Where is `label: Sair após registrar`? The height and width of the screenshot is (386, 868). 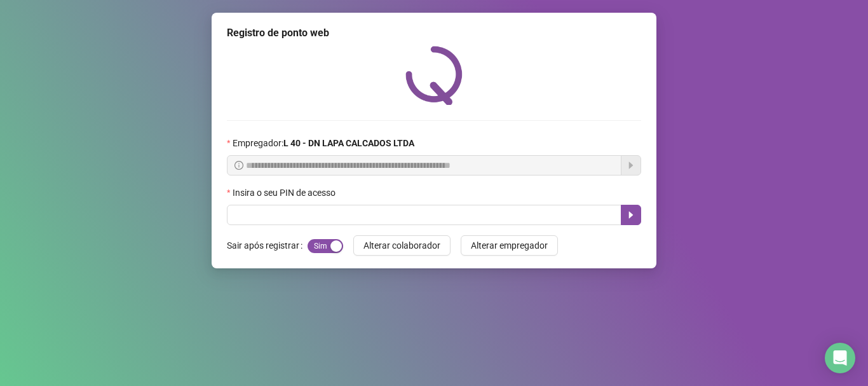
label: Sair após registrar is located at coordinates (267, 246).